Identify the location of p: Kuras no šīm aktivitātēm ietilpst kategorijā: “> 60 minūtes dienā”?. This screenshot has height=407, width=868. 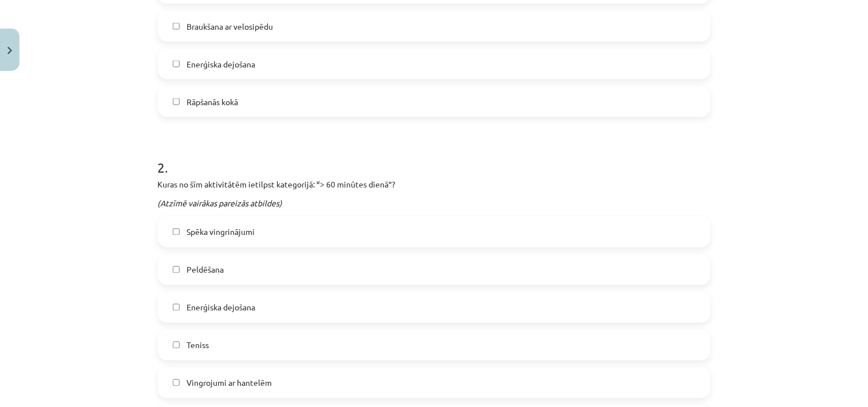
(434, 184).